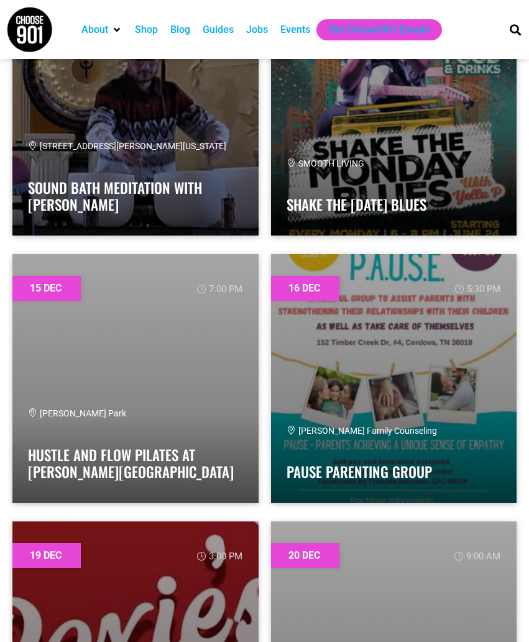 Image resolution: width=529 pixels, height=642 pixels. What do you see at coordinates (257, 30) in the screenshot?
I see `a: Jobs` at bounding box center [257, 30].